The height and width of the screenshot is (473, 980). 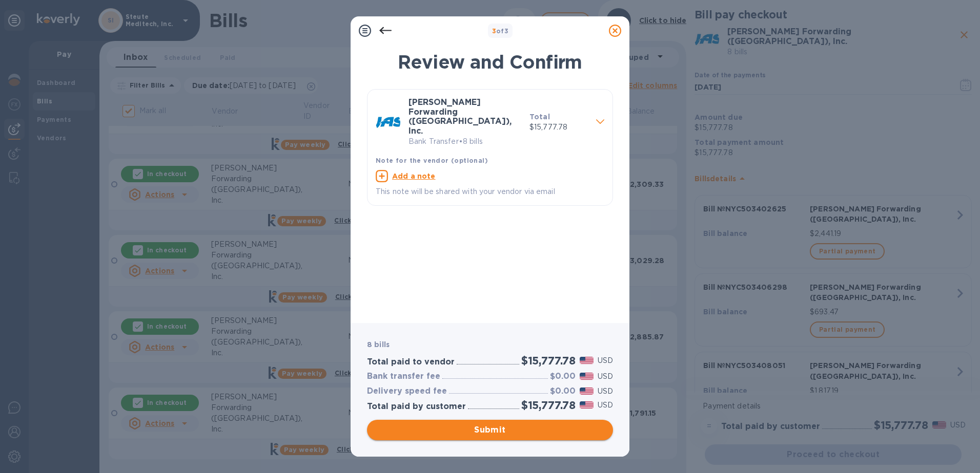 What do you see at coordinates (414, 176) in the screenshot?
I see `u: Add a note` at bounding box center [414, 176].